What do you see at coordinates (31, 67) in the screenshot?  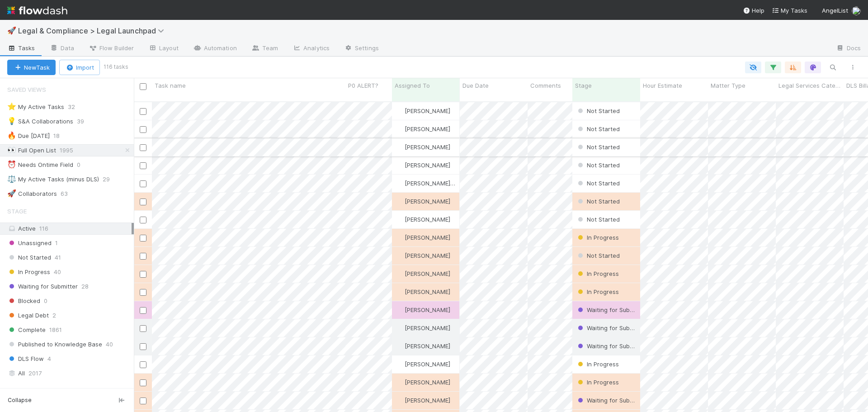 I see `button: NewTask` at bounding box center [31, 67].